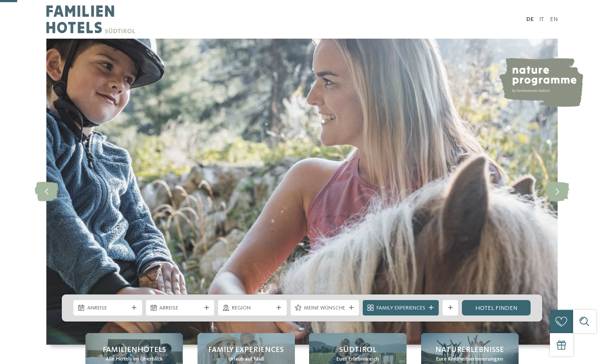 The image size is (604, 364). What do you see at coordinates (554, 19) in the screenshot?
I see `a: EN` at bounding box center [554, 19].